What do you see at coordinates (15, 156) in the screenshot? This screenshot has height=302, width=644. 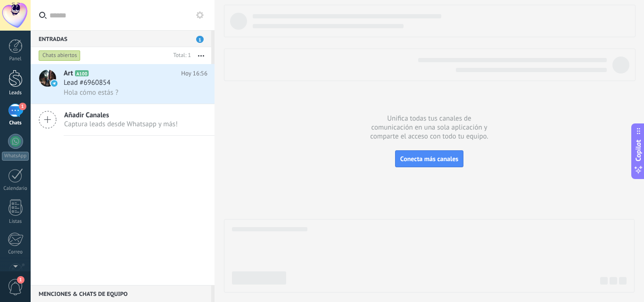 I see `div: WhatsApp` at bounding box center [15, 156].